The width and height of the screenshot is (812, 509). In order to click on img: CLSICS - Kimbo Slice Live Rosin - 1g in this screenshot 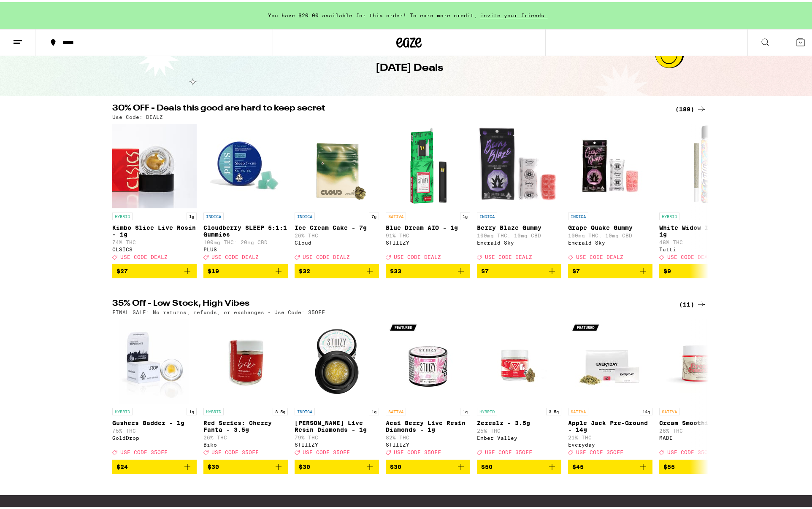, I will do `click(154, 164)`.